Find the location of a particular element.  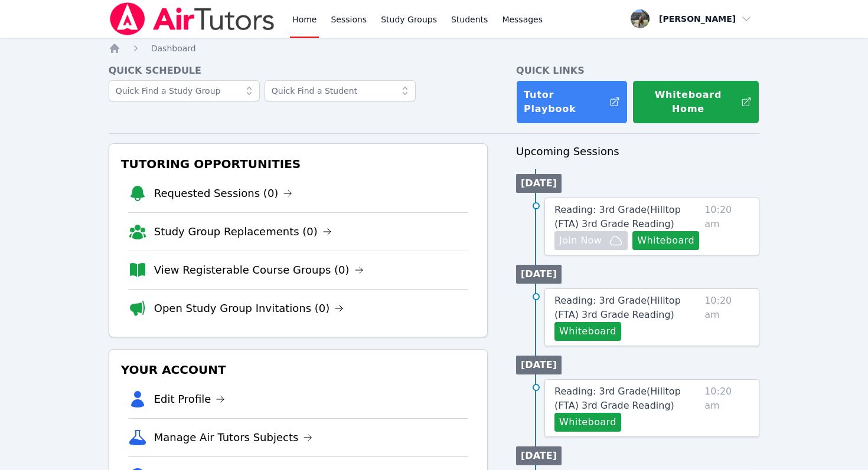

a: Study Group Replacements (0) is located at coordinates (242, 232).